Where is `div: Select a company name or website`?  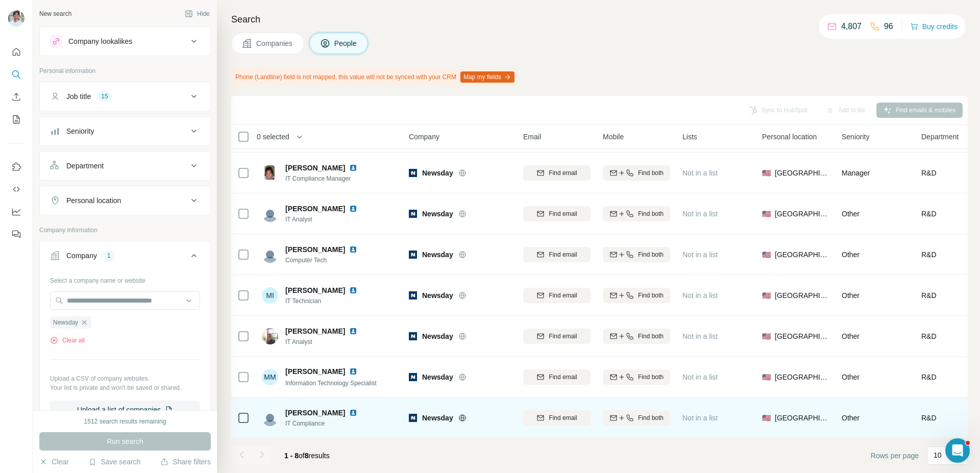
div: Select a company name or website is located at coordinates (125, 279).